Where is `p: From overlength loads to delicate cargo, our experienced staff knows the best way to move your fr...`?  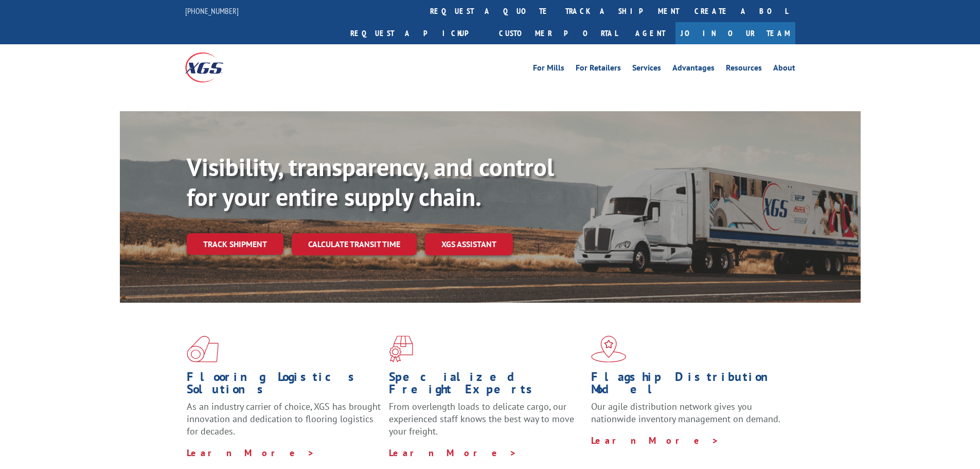
p: From overlength loads to delicate cargo, our experienced staff knows the best way to move your fr... is located at coordinates (486, 423).